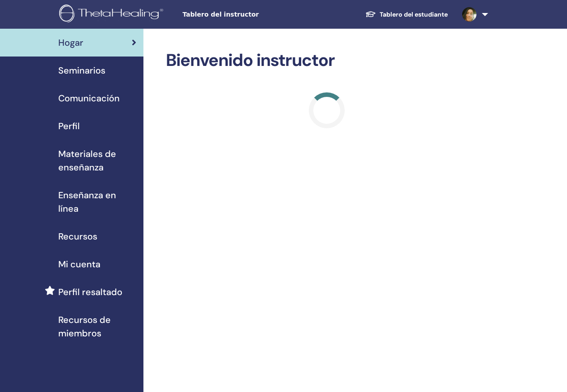 The image size is (567, 392). I want to click on h2: Bienvenido instructor, so click(327, 60).